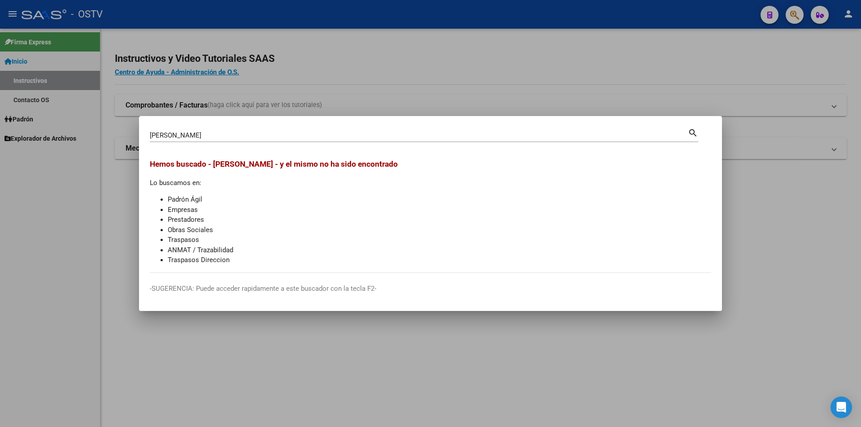  Describe the element at coordinates (439, 210) in the screenshot. I see `li: Empresas` at that location.